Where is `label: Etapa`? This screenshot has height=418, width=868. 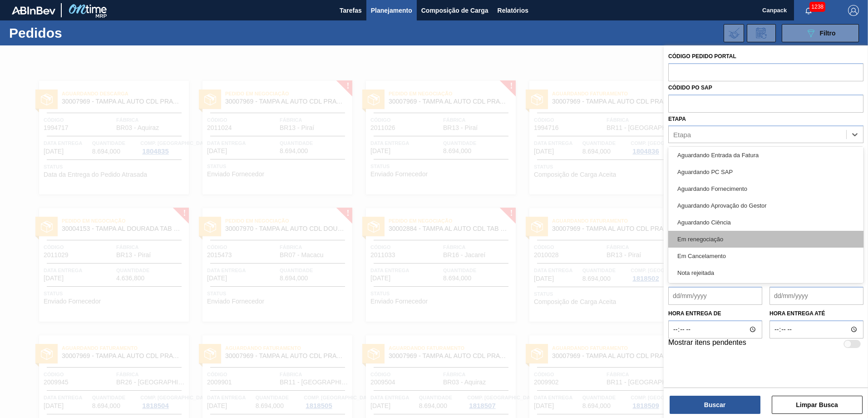 label: Etapa is located at coordinates (677, 119).